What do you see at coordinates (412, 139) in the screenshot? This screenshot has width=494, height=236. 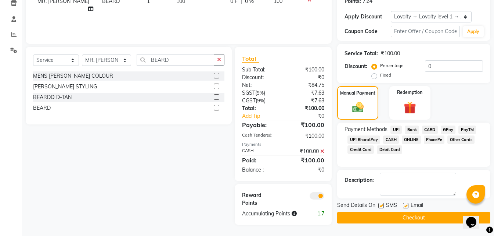 I see `span: ONLINE` at bounding box center [412, 139].